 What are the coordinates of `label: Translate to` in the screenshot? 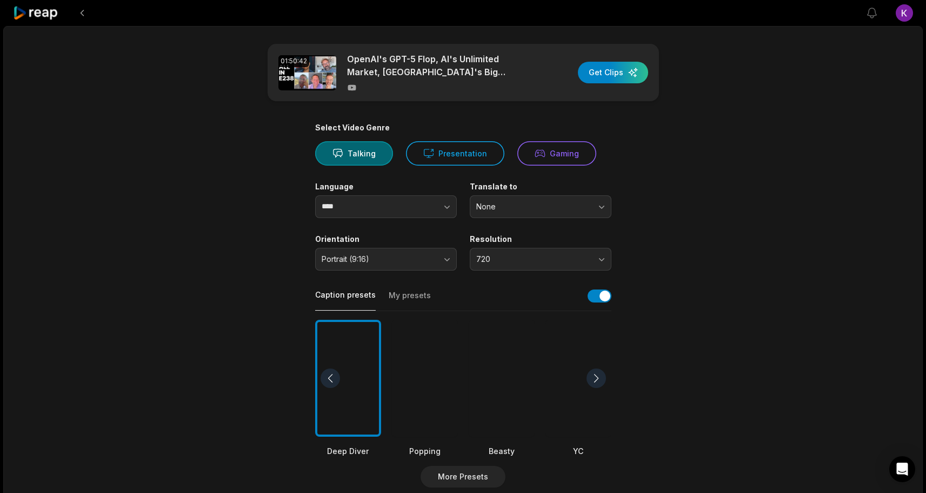 It's located at (541, 187).